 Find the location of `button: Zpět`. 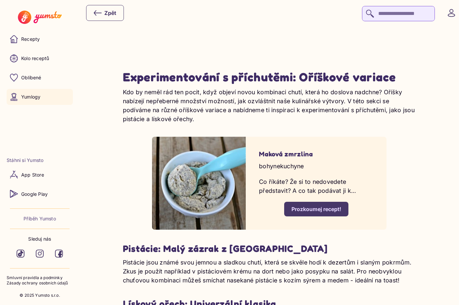

button: Zpět is located at coordinates (105, 13).